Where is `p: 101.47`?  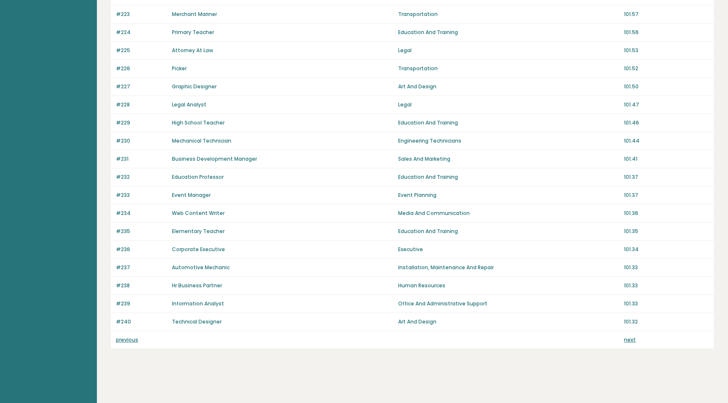 p: 101.47 is located at coordinates (666, 105).